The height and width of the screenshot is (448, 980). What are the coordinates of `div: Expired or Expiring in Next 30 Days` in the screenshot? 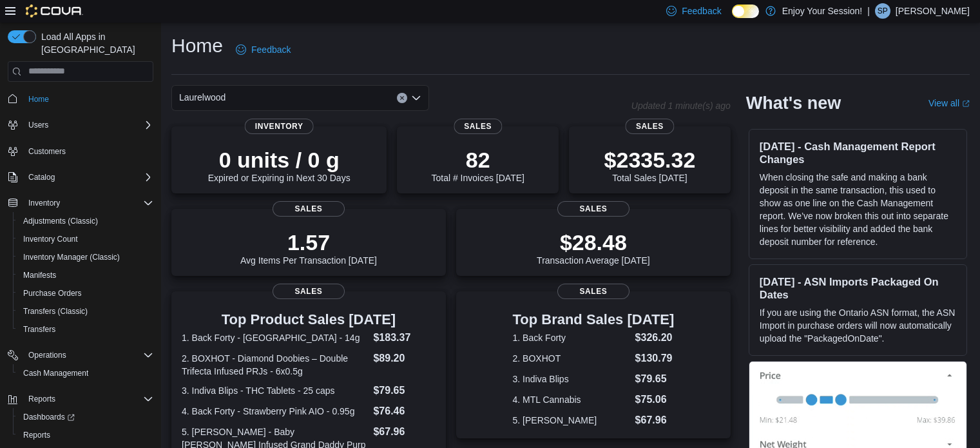 It's located at (279, 165).